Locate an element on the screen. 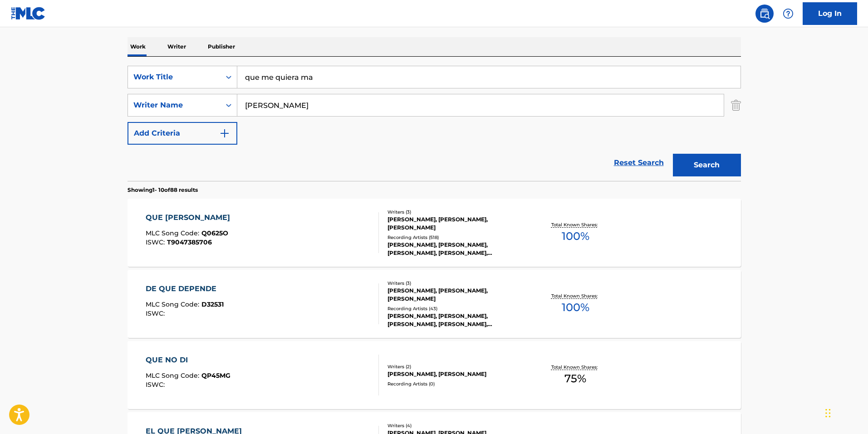 The width and height of the screenshot is (868, 434). img: Delete Criterion is located at coordinates (736, 105).